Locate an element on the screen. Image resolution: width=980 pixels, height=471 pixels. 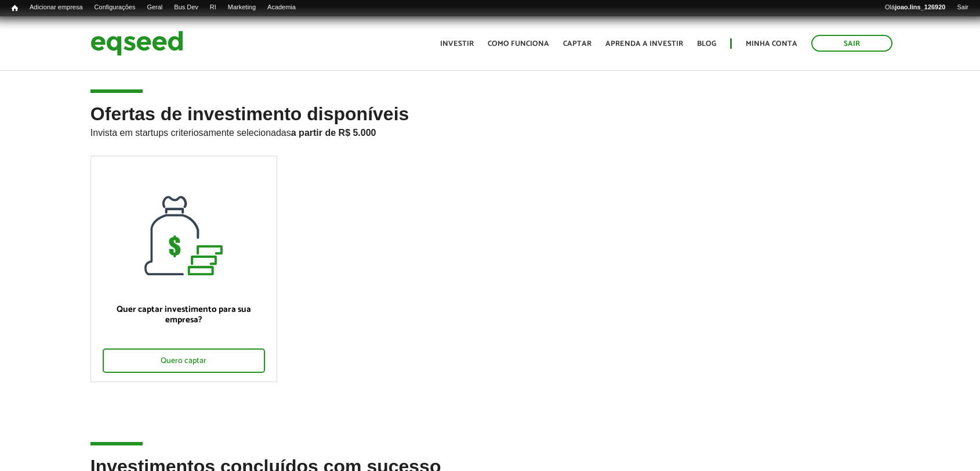
a: Captar is located at coordinates (577, 44).